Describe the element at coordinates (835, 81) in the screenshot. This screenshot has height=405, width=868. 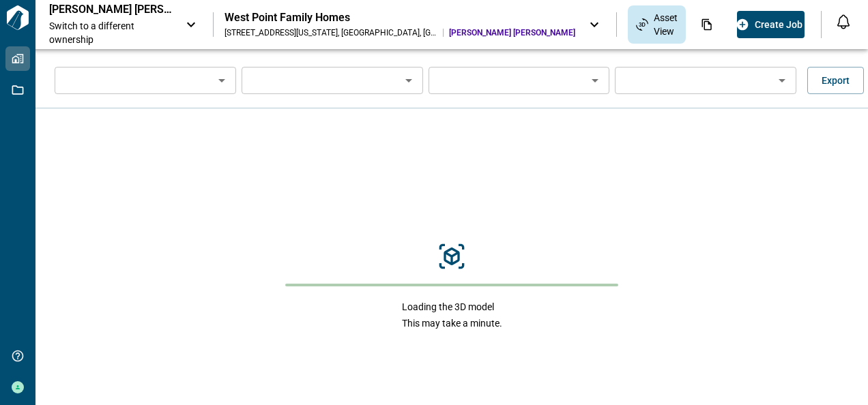
I see `button: Export` at that location.